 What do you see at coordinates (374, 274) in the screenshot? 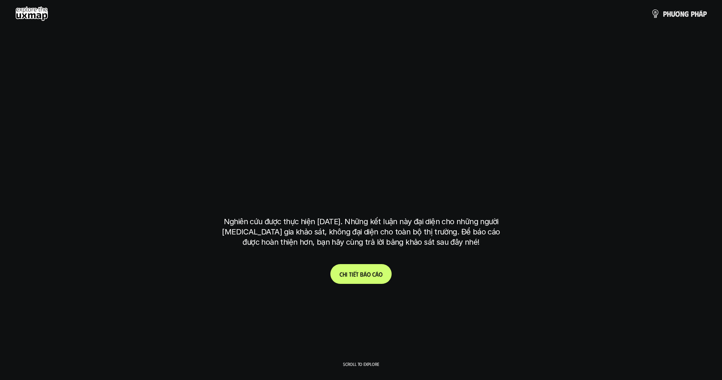
I see `span: c` at bounding box center [374, 274].